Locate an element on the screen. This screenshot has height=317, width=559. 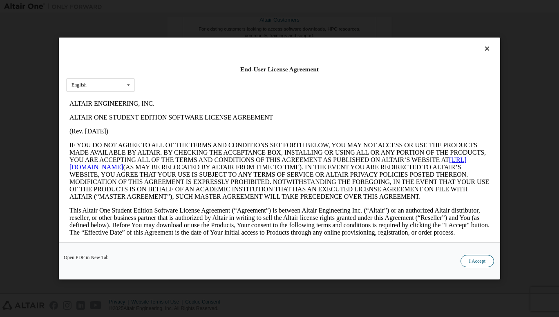
a: Open PDF in New Tab is located at coordinates (86, 258).